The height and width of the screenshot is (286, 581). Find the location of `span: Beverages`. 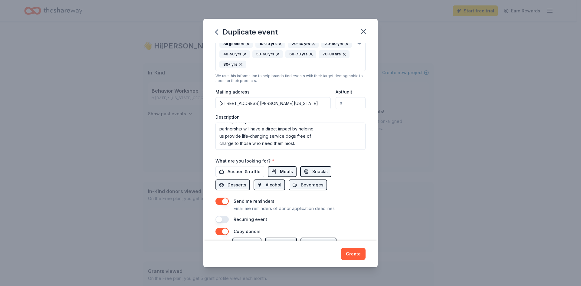

span: Beverages is located at coordinates (312, 185).